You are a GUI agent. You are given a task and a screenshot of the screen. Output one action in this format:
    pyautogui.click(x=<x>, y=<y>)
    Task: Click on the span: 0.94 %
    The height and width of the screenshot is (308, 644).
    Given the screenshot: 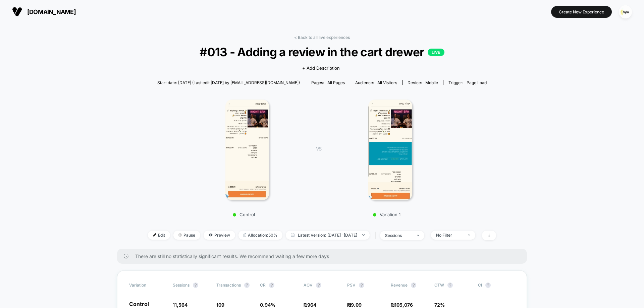 What is the action you would take?
    pyautogui.click(x=267, y=305)
    